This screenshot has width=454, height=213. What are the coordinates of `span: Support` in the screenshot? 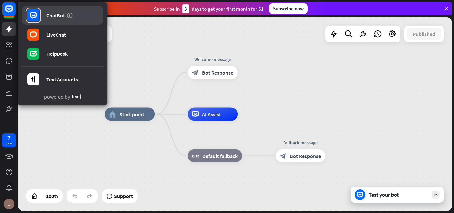 It's located at (123, 196).